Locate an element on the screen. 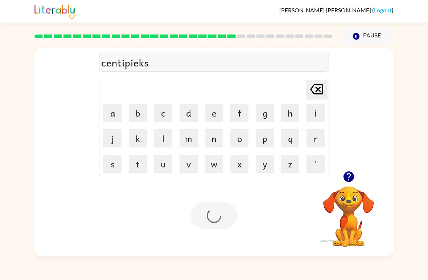 This screenshot has height=280, width=428. button: k is located at coordinates (138, 138).